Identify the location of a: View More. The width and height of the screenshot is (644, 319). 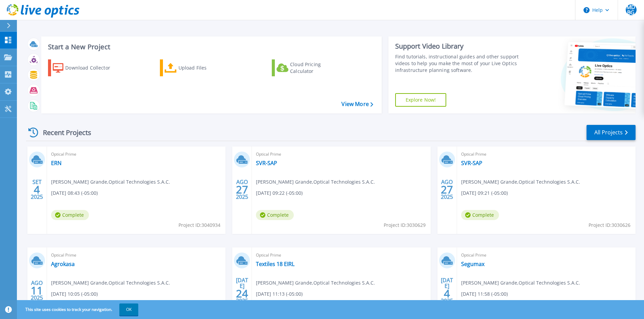
(357, 104).